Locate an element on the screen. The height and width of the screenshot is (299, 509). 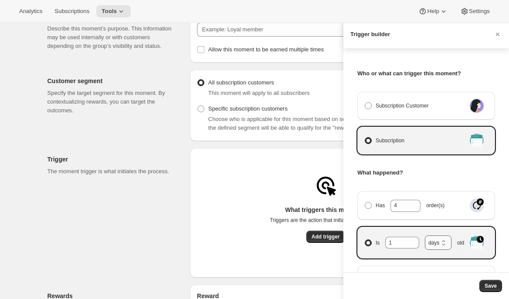
span: Is old is located at coordinates (420, 243).